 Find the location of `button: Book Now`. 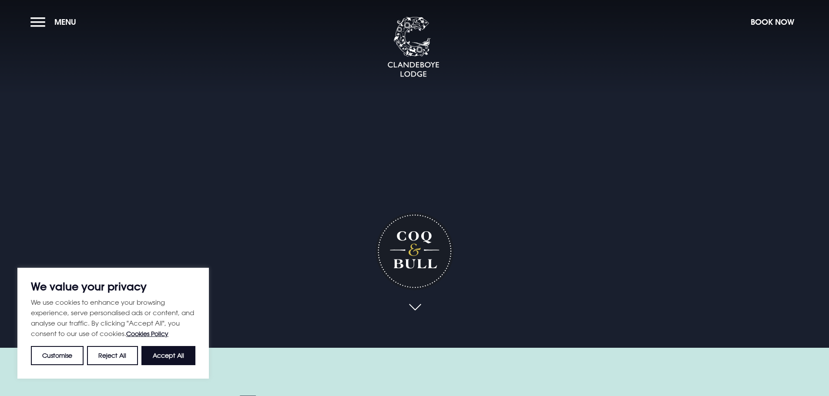

button: Book Now is located at coordinates (772, 22).